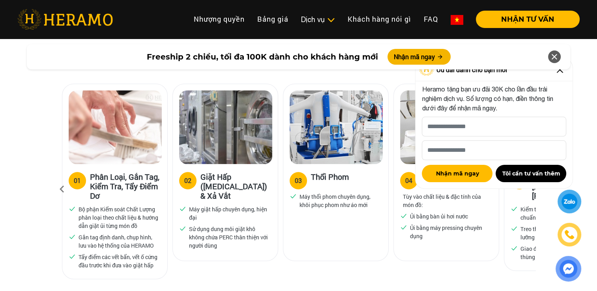 The image size is (597, 291). Describe the element at coordinates (530, 173) in the screenshot. I see `button: Tôi cần tư vấn thêm` at that location.